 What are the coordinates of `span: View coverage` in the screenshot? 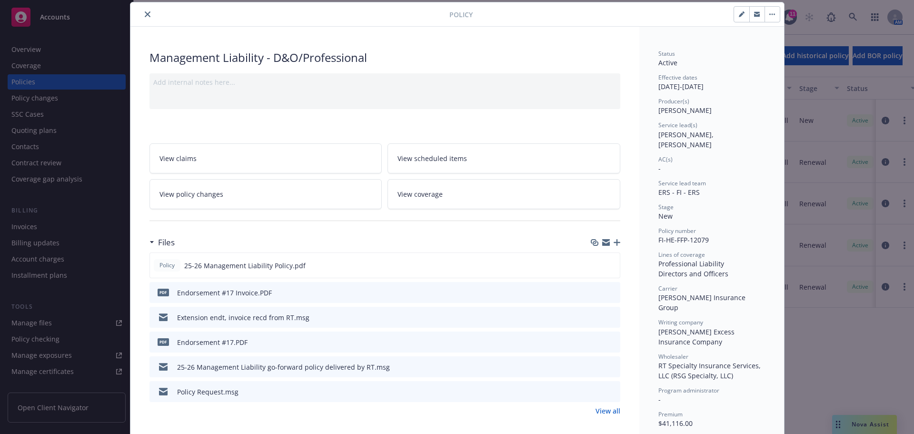 It's located at (420, 194).